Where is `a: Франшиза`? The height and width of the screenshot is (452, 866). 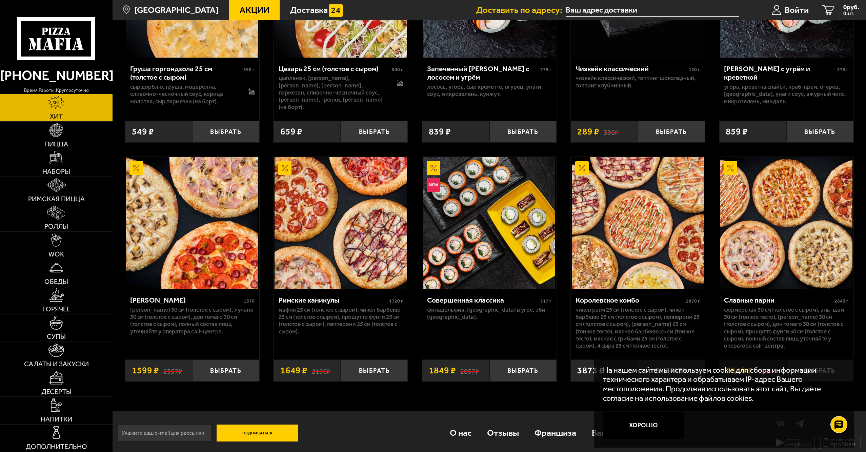
a: Франшиза is located at coordinates (555, 433).